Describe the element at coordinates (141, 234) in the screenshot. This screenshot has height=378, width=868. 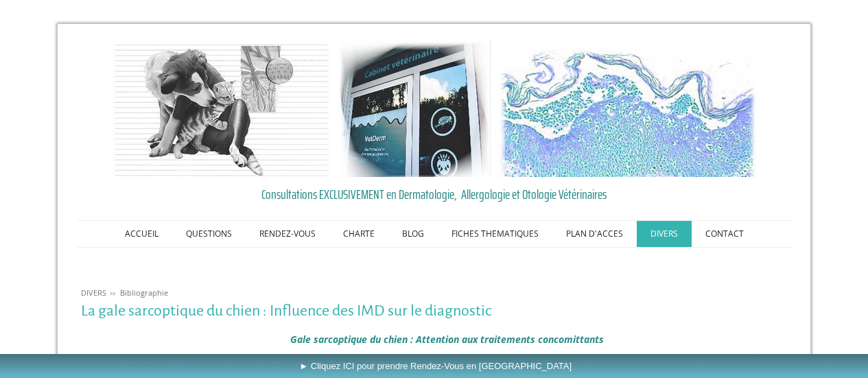
I see `a: ACCUEIL` at that location.